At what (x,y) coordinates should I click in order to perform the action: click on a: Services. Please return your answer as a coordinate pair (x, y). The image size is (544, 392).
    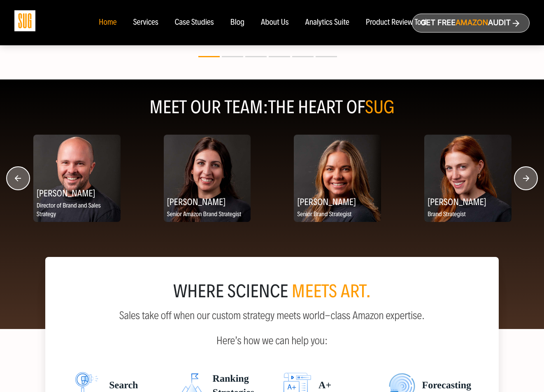
    Looking at the image, I should click on (146, 23).